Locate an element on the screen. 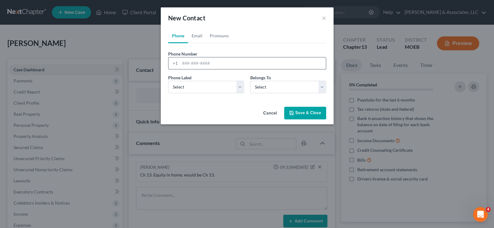 Image resolution: width=494 pixels, height=228 pixels. span: 4 is located at coordinates (488, 210).